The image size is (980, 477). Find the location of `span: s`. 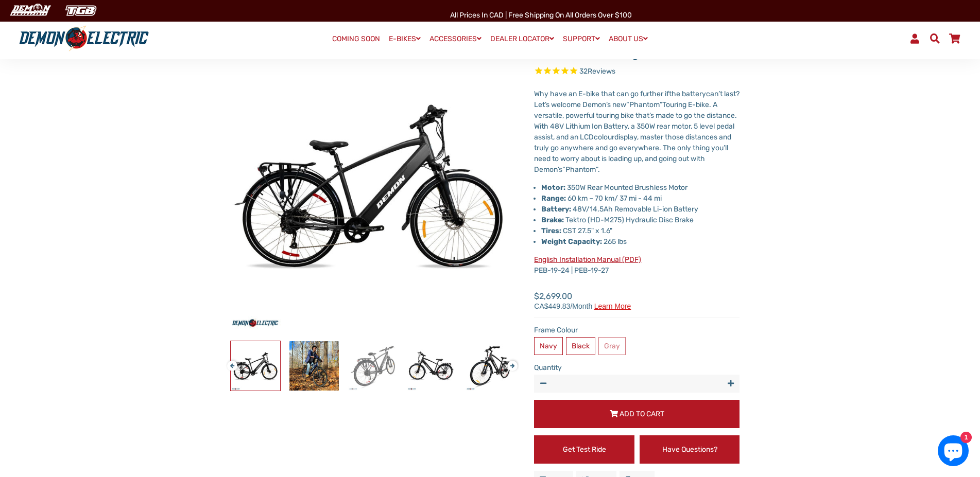

span: s is located at coordinates (561, 170).